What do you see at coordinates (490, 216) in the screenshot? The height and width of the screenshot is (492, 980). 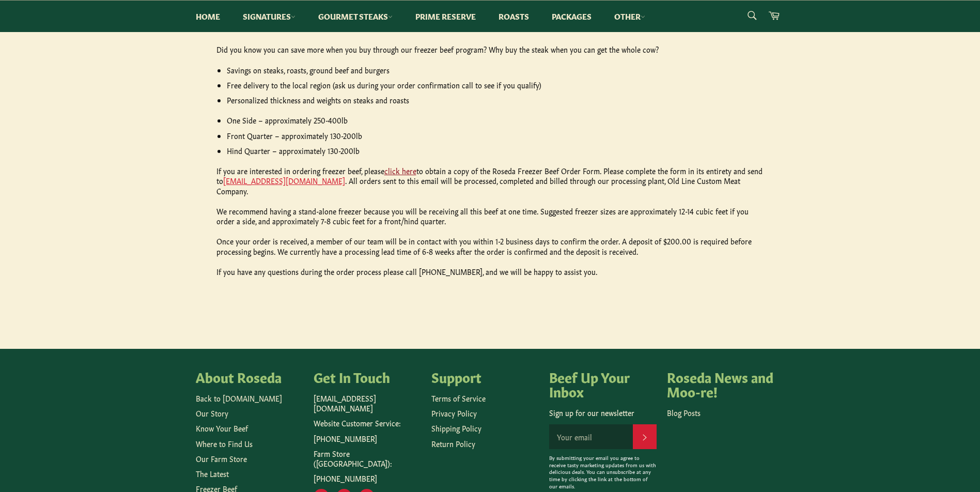 I see `p: We recommend having a stand-alone freezer because you will be receiving all this beef at one time...` at bounding box center [490, 216].